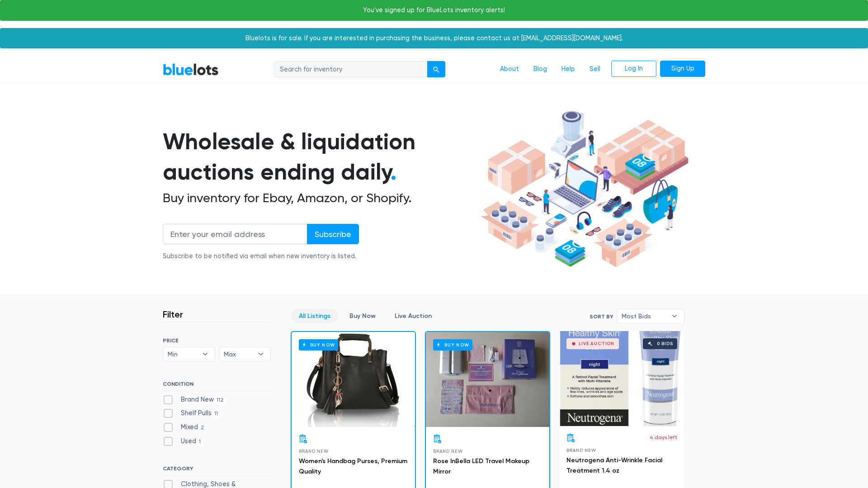 The width and height of the screenshot is (868, 488). What do you see at coordinates (595, 69) in the screenshot?
I see `a: Sell` at bounding box center [595, 69].